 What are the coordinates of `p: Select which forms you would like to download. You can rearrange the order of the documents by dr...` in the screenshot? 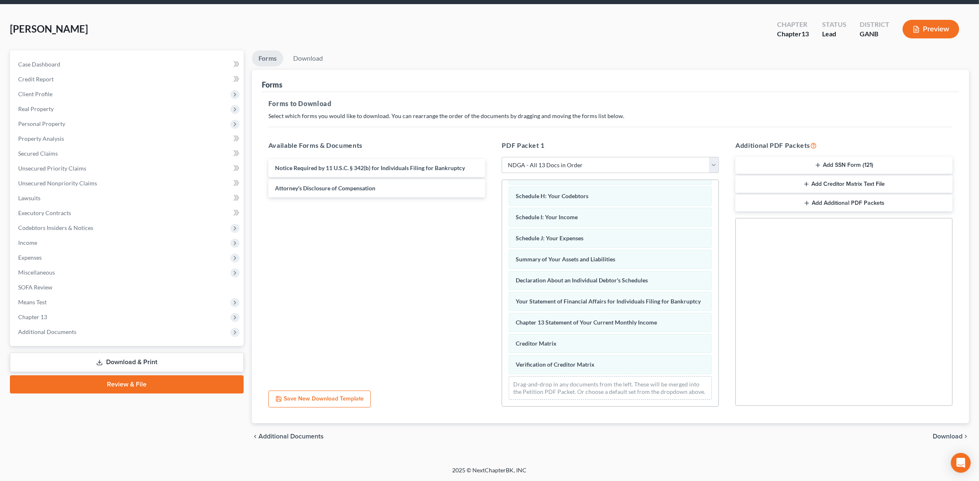 It's located at (610, 116).